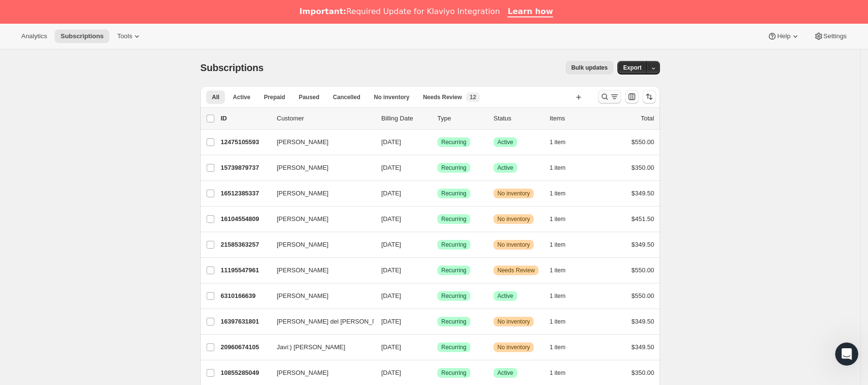 The image size is (868, 385). What do you see at coordinates (783, 36) in the screenshot?
I see `span: Help` at bounding box center [783, 36].